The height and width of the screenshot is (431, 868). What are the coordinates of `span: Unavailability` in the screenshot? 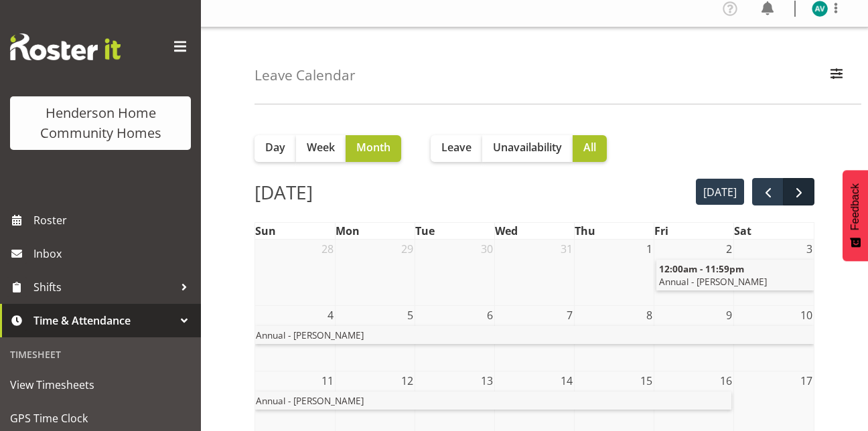 It's located at (527, 147).